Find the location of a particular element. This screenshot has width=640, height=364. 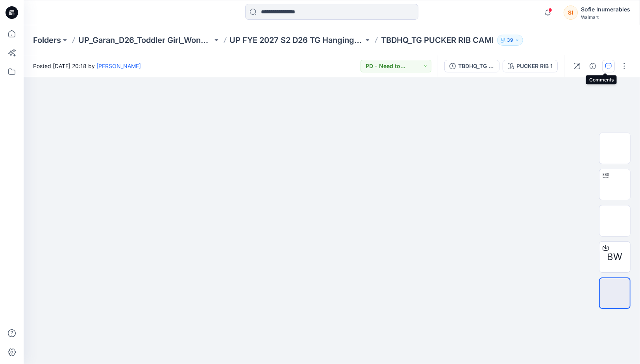

p: TBDHQ_TG PUCKER RIB CAMI is located at coordinates (437, 40).